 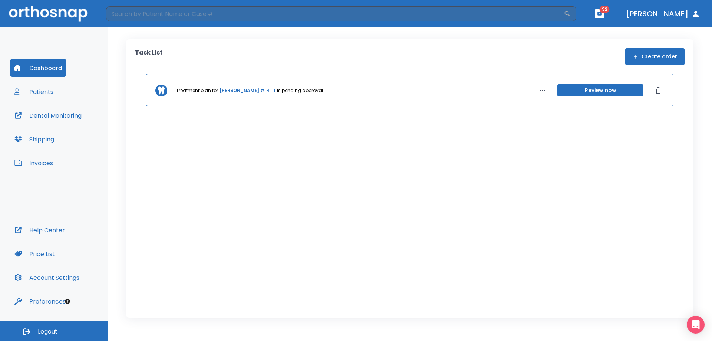 What do you see at coordinates (48, 13) in the screenshot?
I see `img: Orthosnap` at bounding box center [48, 13].